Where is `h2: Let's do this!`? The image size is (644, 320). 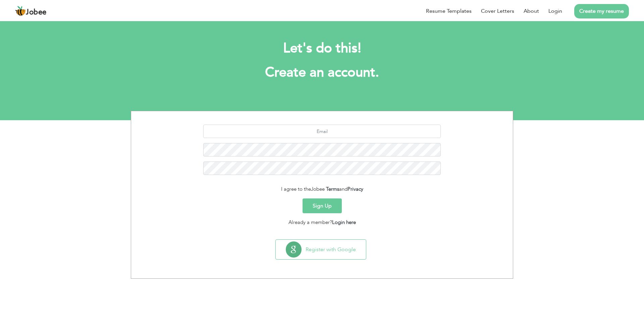 h2: Let's do this! is located at coordinates (322, 49).